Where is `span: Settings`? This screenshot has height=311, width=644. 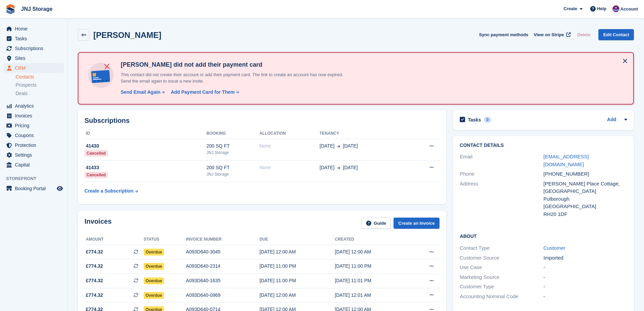
span: Settings is located at coordinates (35, 155).